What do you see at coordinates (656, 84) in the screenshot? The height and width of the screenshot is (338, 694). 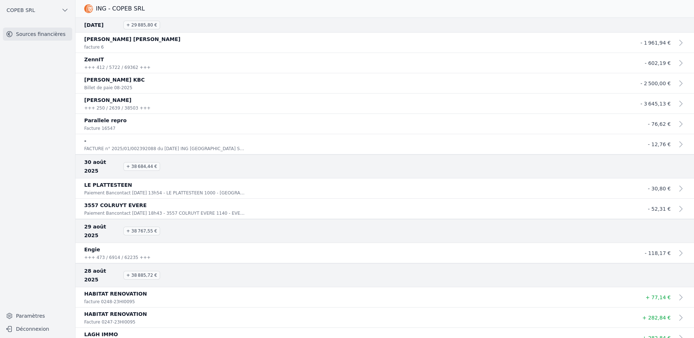 I see `span: - 2 500,00 €` at bounding box center [656, 84].